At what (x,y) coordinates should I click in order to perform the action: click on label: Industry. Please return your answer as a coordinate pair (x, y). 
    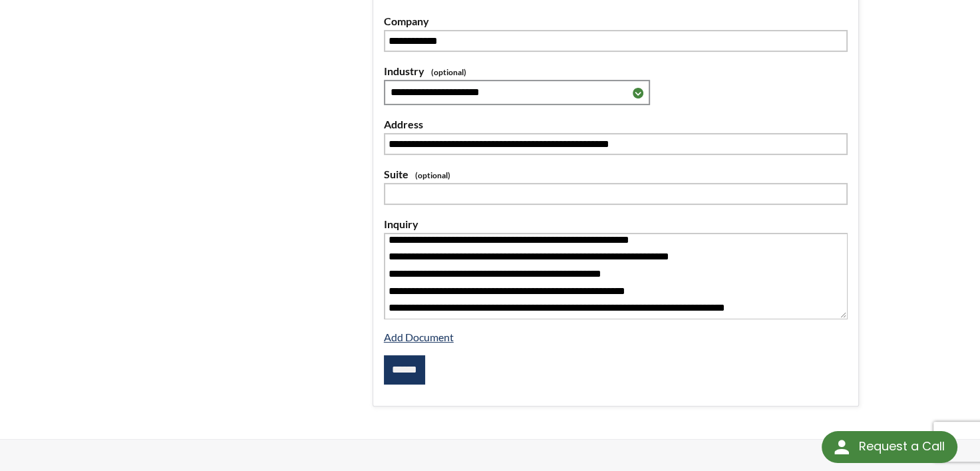
    Looking at the image, I should click on (616, 71).